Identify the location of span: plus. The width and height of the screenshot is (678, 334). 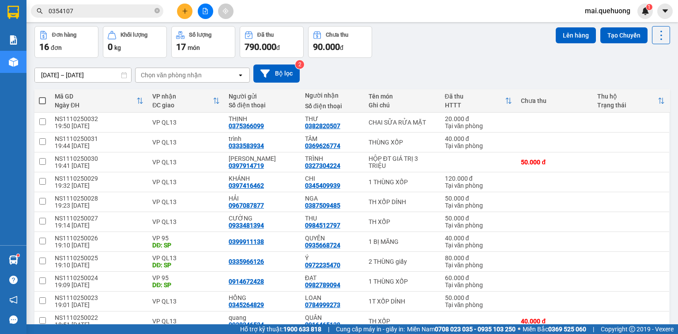
(185, 11).